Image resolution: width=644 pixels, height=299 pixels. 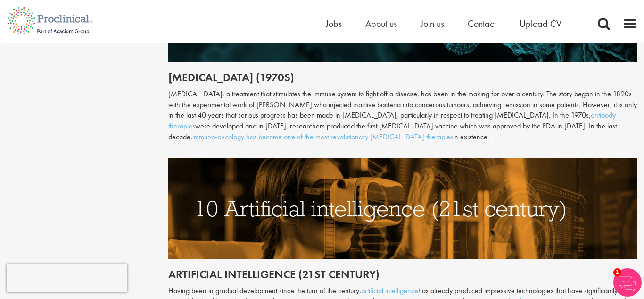 I want to click on span: About us, so click(x=381, y=24).